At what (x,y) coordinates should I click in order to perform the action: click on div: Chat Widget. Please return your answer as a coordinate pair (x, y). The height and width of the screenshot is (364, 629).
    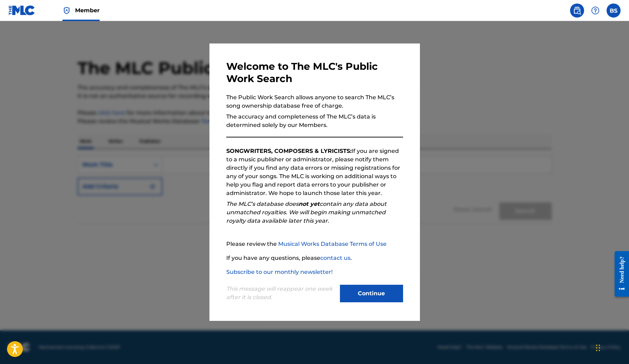
    Looking at the image, I should click on (612, 348).